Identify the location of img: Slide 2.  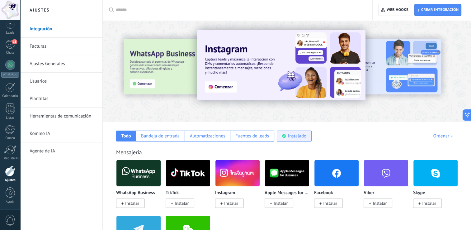
(375, 67).